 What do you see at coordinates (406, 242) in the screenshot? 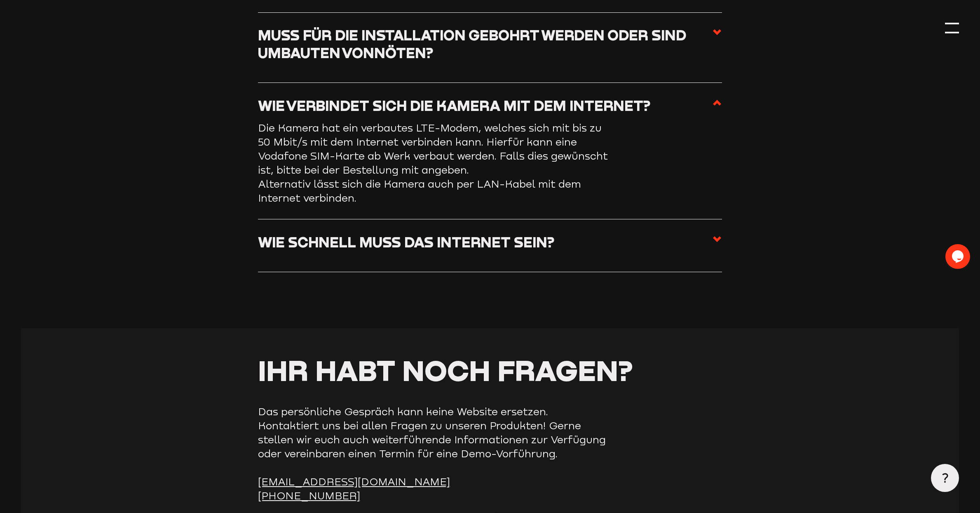
I see `h3: Wie schnell muss das Internet sein?` at bounding box center [406, 242].